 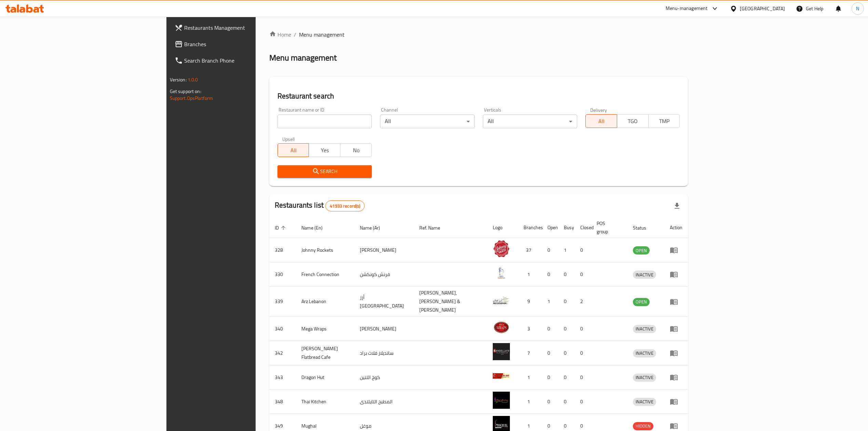 What do you see at coordinates (643, 227) in the screenshot?
I see `span: Status` at bounding box center [643, 227].